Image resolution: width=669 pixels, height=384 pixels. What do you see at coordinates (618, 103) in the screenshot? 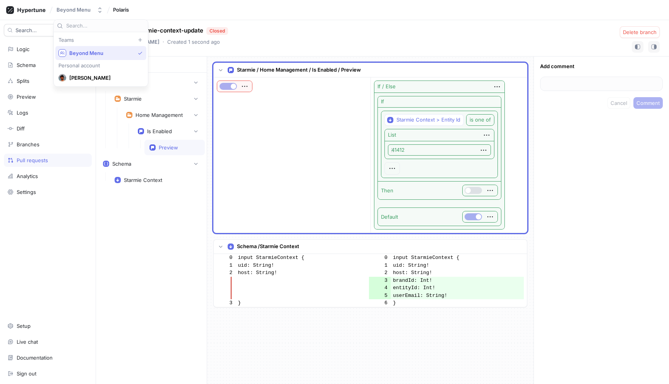
I see `span: Cancel` at bounding box center [618, 103].